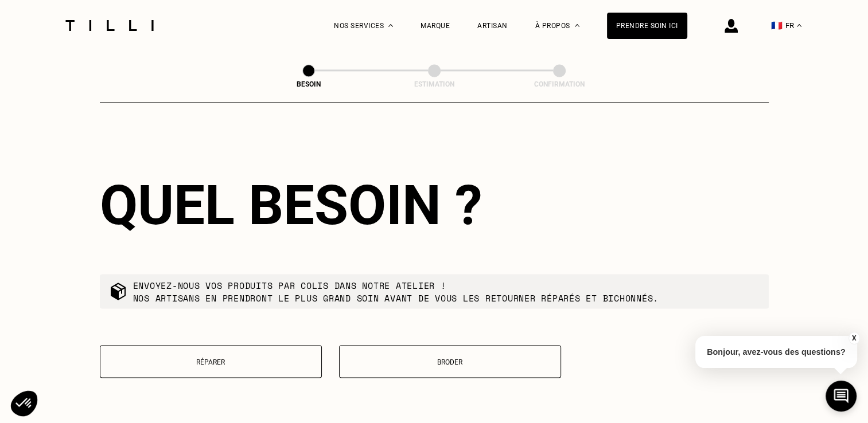 The image size is (868, 423). Describe the element at coordinates (647, 26) in the screenshot. I see `a: Prendre soin ici` at that location.